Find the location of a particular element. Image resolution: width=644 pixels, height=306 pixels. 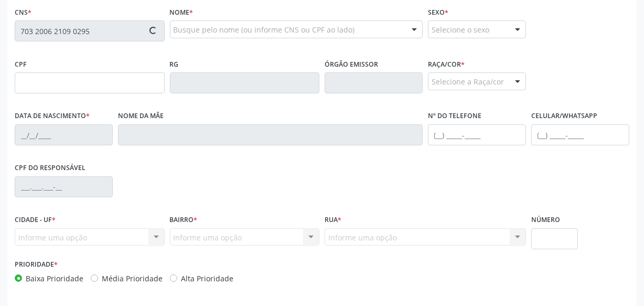

span: Selecione a Raça/cor is located at coordinates (468, 82).